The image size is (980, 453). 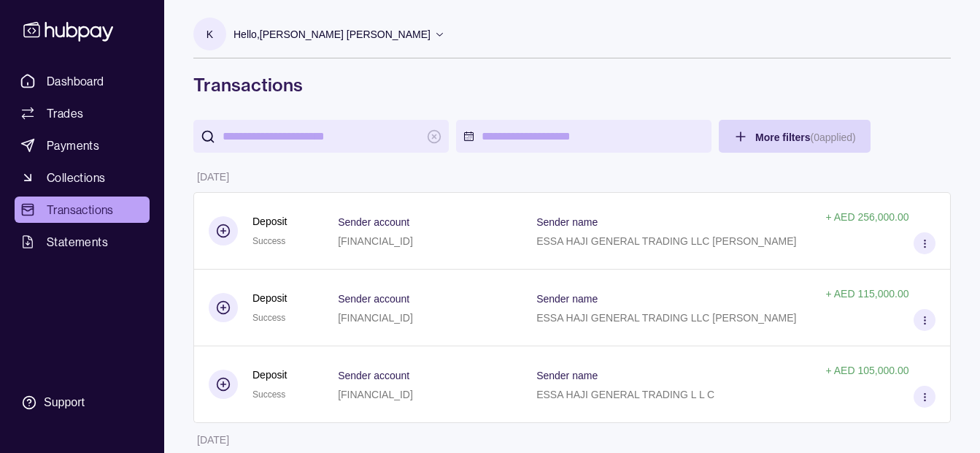 What do you see at coordinates (868, 217) in the screenshot?
I see `p: + AED 256,000.00` at bounding box center [868, 217].